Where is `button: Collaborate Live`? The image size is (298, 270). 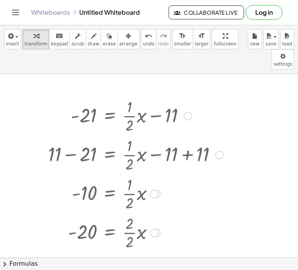
button: Collaborate Live is located at coordinates (206, 12).